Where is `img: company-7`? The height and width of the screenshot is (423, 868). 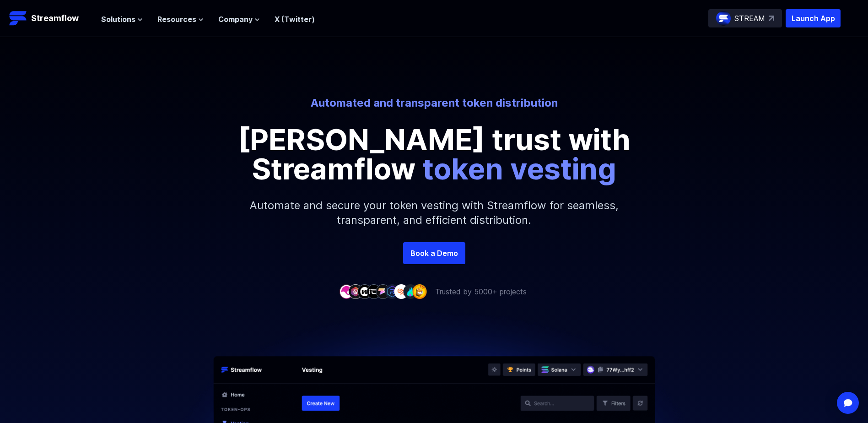
img: company-7 is located at coordinates (401, 291).